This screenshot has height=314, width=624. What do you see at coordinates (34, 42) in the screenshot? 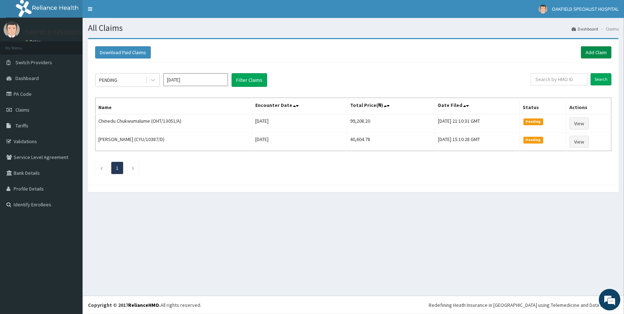
I see `a: Online` at bounding box center [34, 42].